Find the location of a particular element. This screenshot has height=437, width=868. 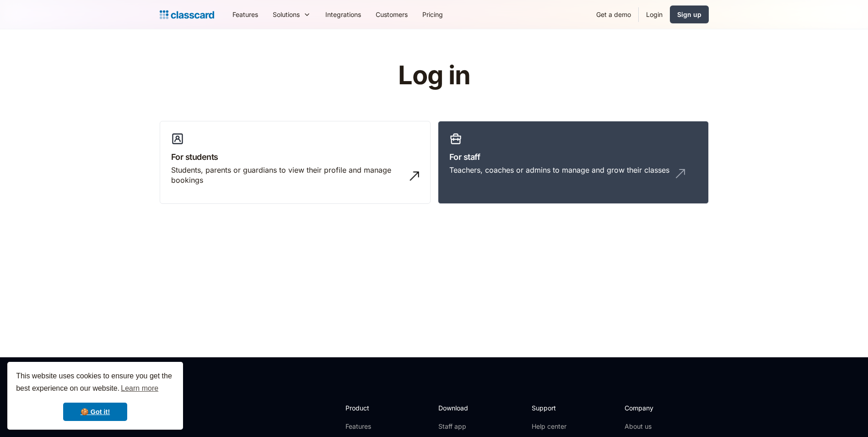

a: home is located at coordinates (186, 15).